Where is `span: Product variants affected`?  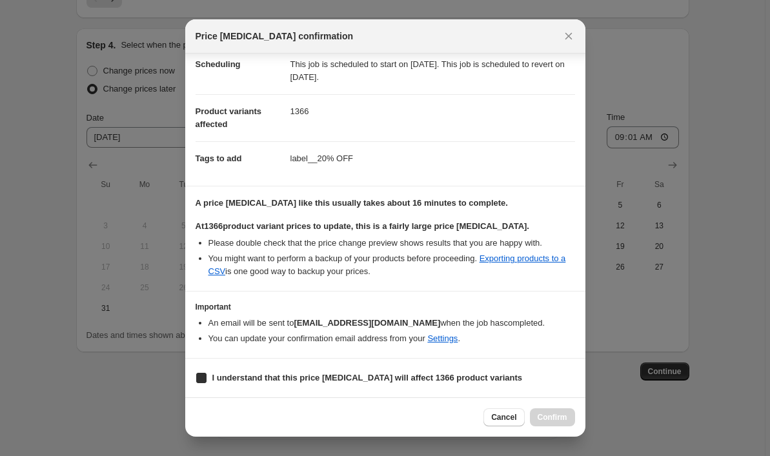
span: Product variants affected is located at coordinates (228, 117).